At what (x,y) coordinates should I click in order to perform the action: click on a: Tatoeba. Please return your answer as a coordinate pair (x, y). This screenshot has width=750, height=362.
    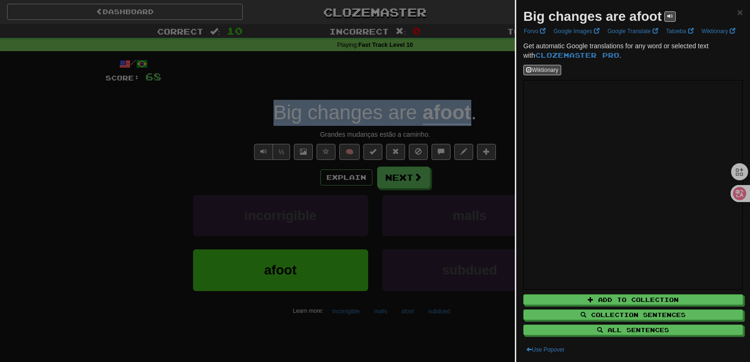
    Looking at the image, I should click on (680, 31).